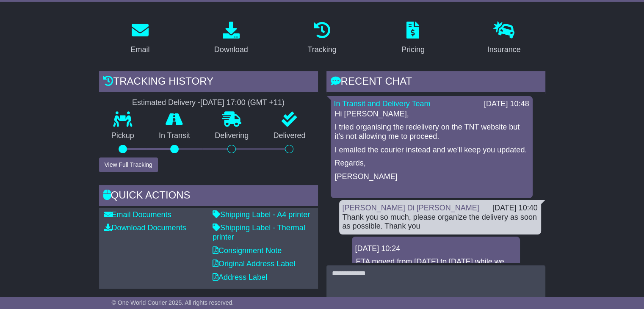 The height and width of the screenshot is (309, 644). What do you see at coordinates (322, 39) in the screenshot?
I see `a: Tracking` at bounding box center [322, 39].